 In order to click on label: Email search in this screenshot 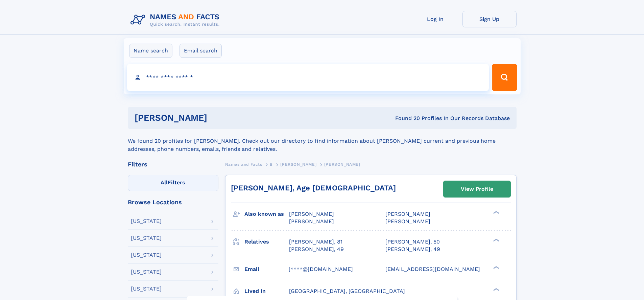, I will do `click(201, 51)`.